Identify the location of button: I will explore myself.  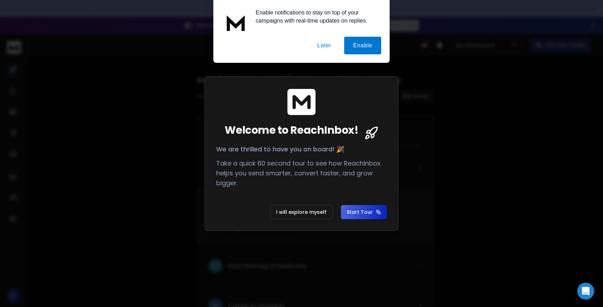
(301, 212).